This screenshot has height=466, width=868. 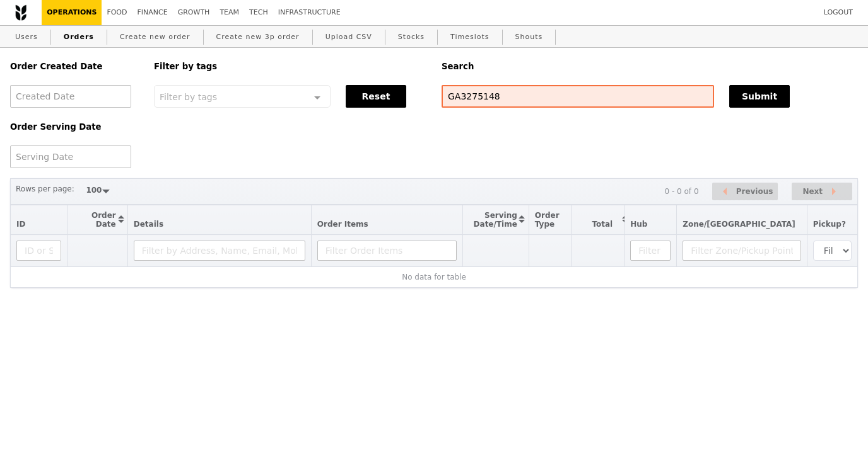 I want to click on label: Rows per page:, so click(x=45, y=189).